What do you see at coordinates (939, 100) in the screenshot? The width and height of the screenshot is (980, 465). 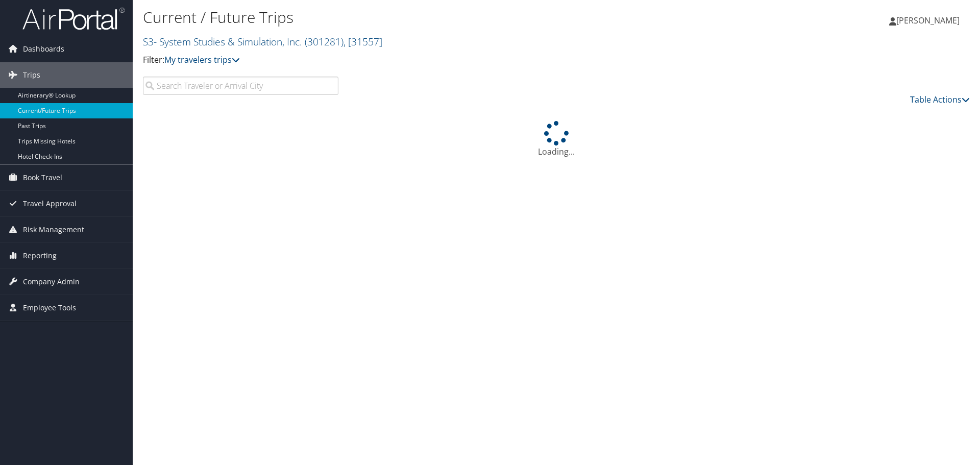 I see `a: Table Actions` at bounding box center [939, 100].